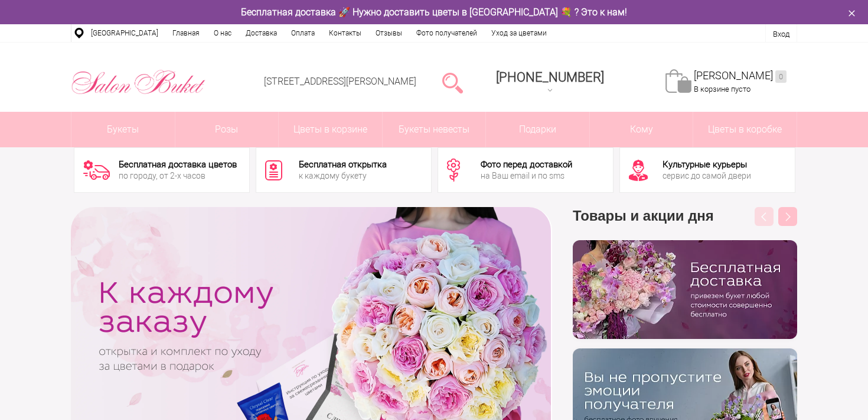 This screenshot has width=868, height=420. I want to click on span: В корзине пусто, so click(722, 89).